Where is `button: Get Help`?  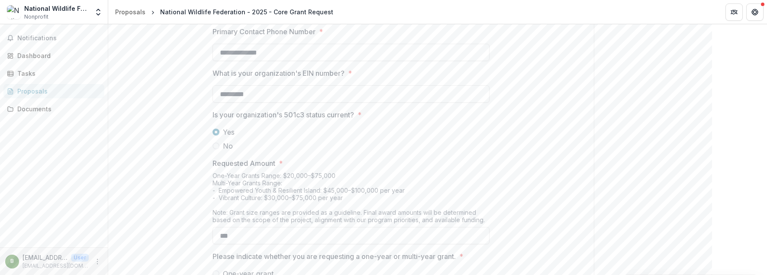
button: Get Help is located at coordinates (755, 12).